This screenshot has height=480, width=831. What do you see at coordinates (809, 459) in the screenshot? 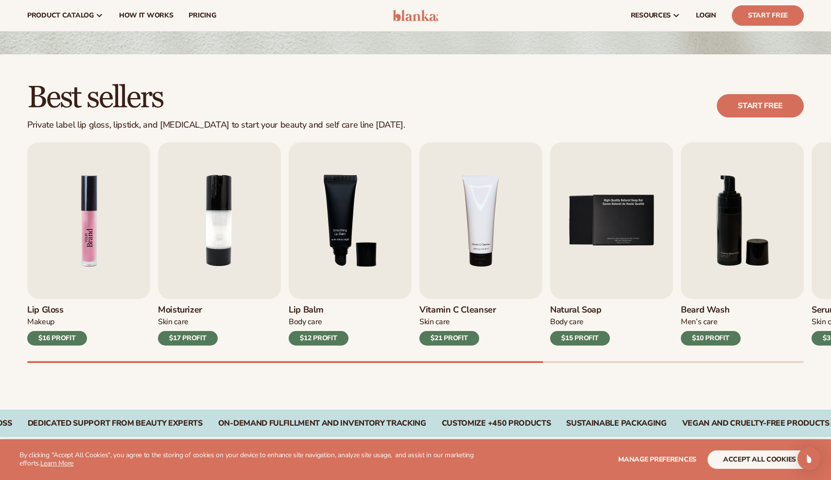
I see `div: Open Intercom Messenger` at bounding box center [809, 459].